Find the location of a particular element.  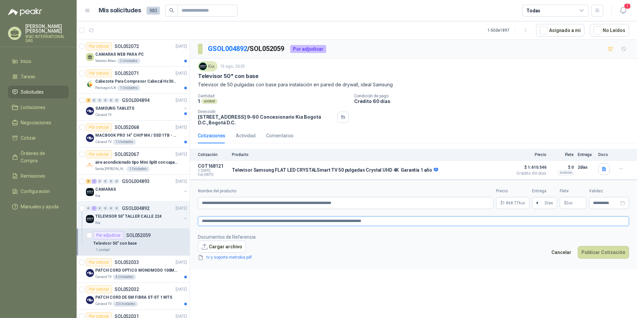

p: SAMSUNG TABLETS is located at coordinates (115, 108).